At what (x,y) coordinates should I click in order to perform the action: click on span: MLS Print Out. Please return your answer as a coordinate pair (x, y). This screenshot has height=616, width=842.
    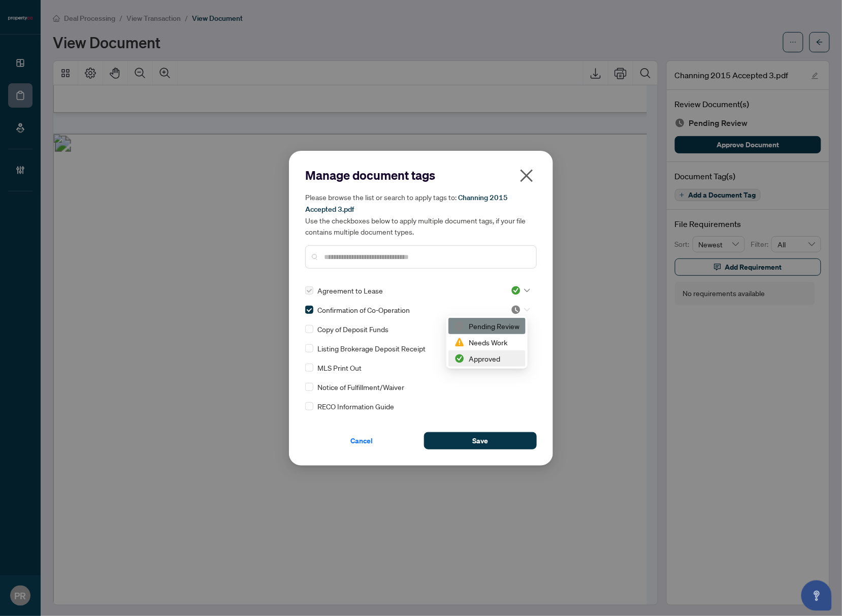
    Looking at the image, I should click on (339, 368).